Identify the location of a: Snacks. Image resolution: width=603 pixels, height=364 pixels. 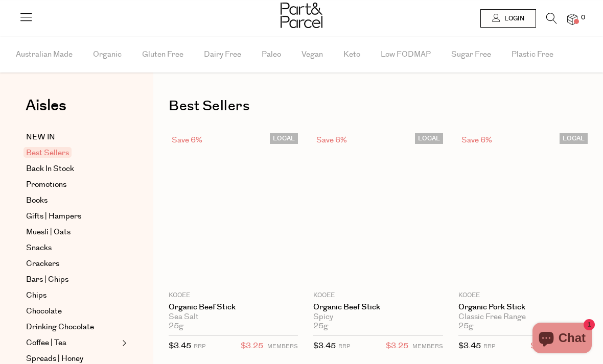
(72, 248).